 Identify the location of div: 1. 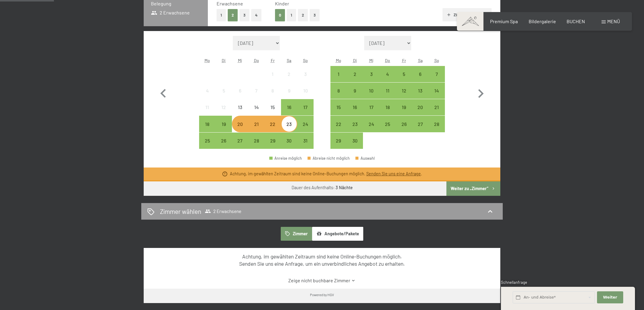
(339, 79).